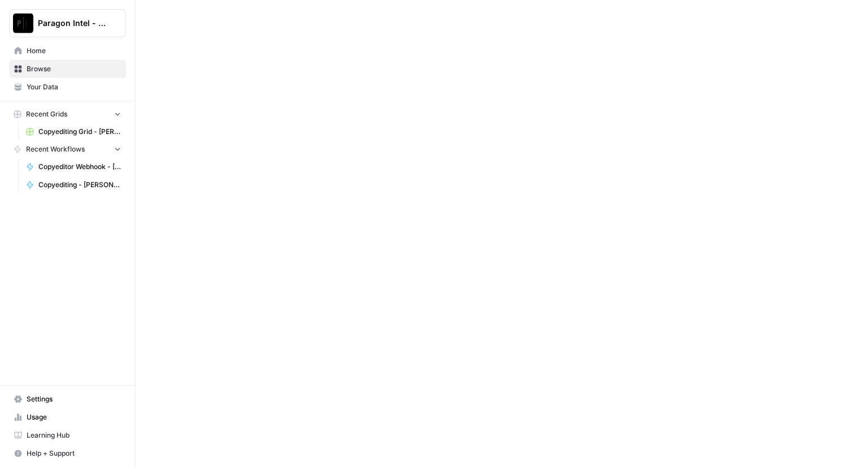 This screenshot has height=467, width=868. I want to click on img: Paragon Intel - Copyediting Logo, so click(23, 23).